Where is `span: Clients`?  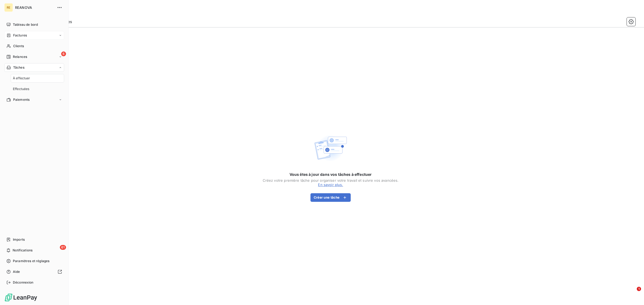
span: Clients is located at coordinates (18, 46).